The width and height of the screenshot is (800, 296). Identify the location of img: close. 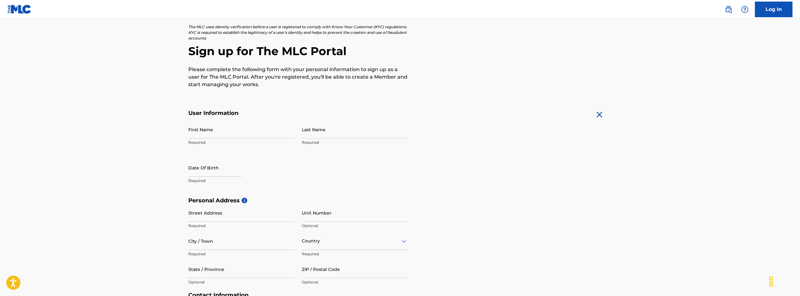
(600, 115).